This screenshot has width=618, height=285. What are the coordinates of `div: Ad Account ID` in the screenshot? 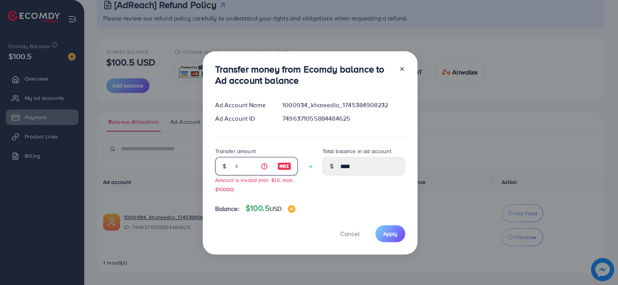 It's located at (243, 119).